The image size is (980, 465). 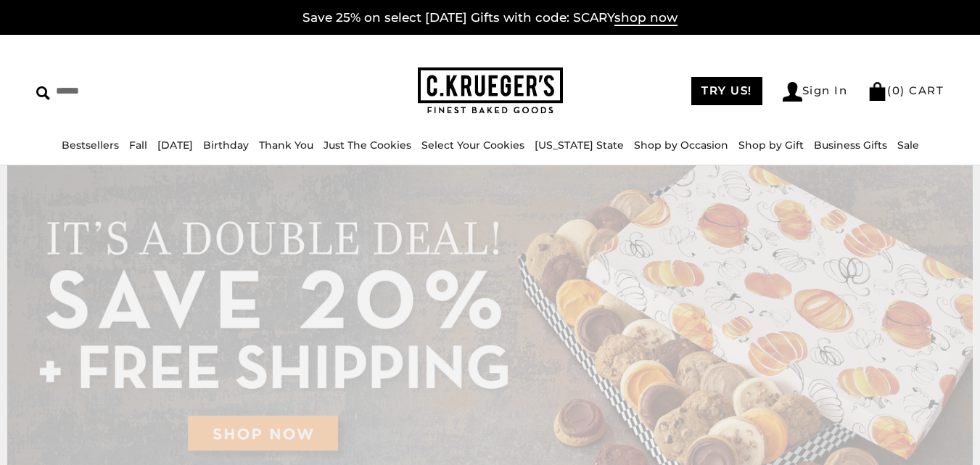 I want to click on a: Business Gifts, so click(x=850, y=145).